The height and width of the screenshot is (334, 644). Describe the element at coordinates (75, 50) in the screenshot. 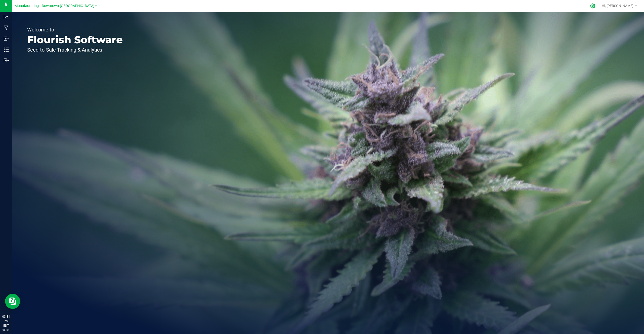

I see `p: Seed-to-Sale Tracking & Analytics` at that location.